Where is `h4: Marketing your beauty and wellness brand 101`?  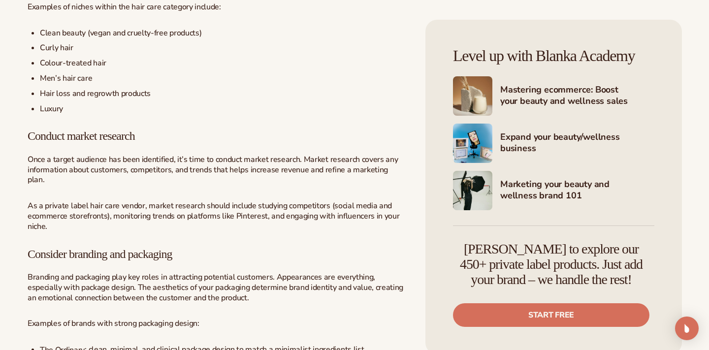 h4: Marketing your beauty and wellness brand 101 is located at coordinates (577, 190).